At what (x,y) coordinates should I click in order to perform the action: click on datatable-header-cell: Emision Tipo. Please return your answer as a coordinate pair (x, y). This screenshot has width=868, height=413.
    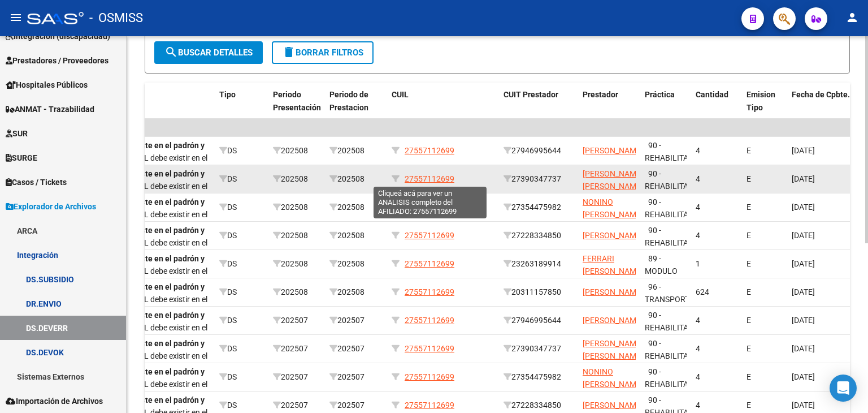
    Looking at the image, I should click on (765, 101).